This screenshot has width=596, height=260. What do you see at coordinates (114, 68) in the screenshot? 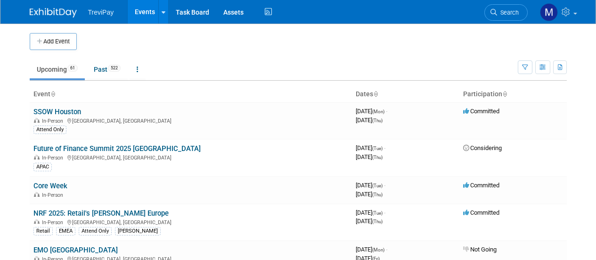
I see `span: 522` at bounding box center [114, 68].